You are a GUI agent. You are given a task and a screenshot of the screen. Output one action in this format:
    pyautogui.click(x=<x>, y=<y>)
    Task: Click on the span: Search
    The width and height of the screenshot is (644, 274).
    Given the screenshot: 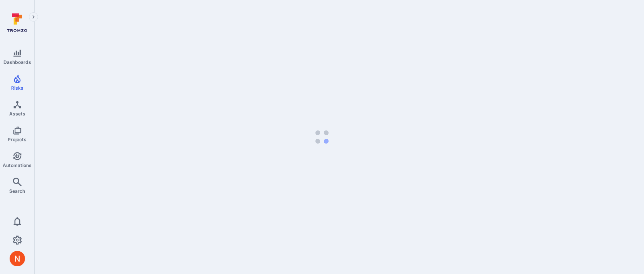 What is the action you would take?
    pyautogui.click(x=17, y=191)
    